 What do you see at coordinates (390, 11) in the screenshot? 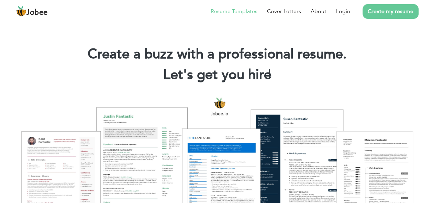
I see `a: Create my resume` at bounding box center [390, 11].